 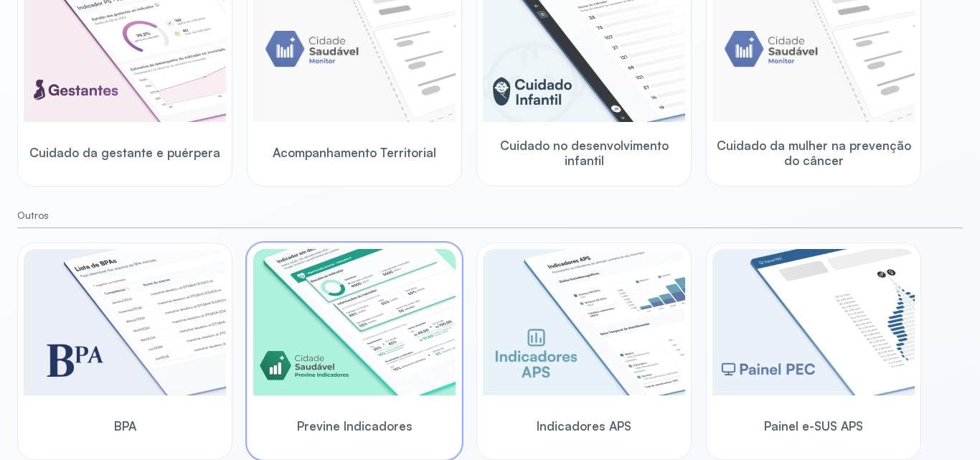 What do you see at coordinates (584, 153) in the screenshot?
I see `span: Cuidado no desenvolvimento infantil` at bounding box center [584, 153].